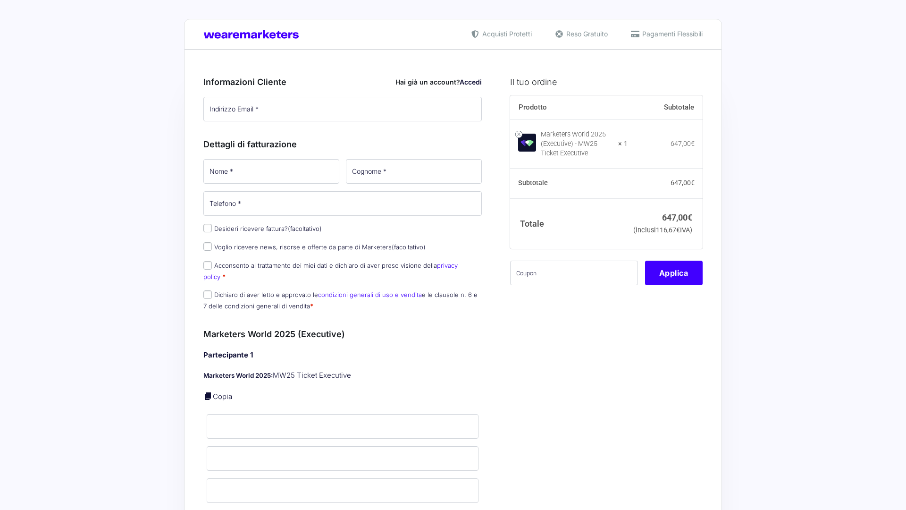 The width and height of the screenshot is (906, 510). What do you see at coordinates (370, 295) in the screenshot?
I see `a: condizioni generali di uso e vendita` at bounding box center [370, 295].